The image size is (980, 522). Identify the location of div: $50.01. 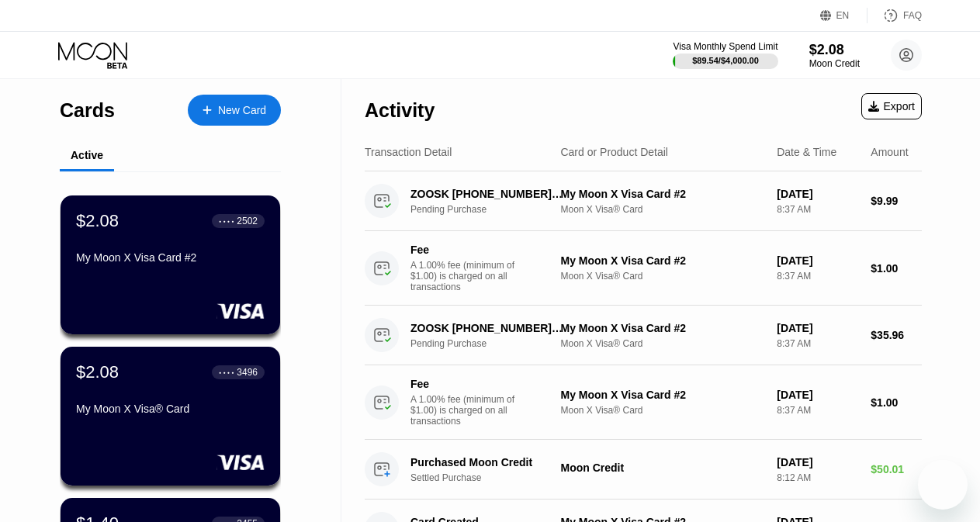
(896, 469).